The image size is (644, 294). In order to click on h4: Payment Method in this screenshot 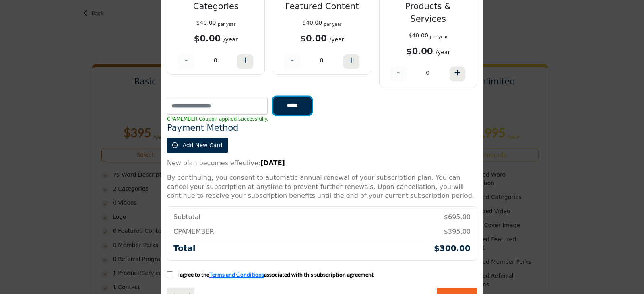, I will do `click(322, 128)`.